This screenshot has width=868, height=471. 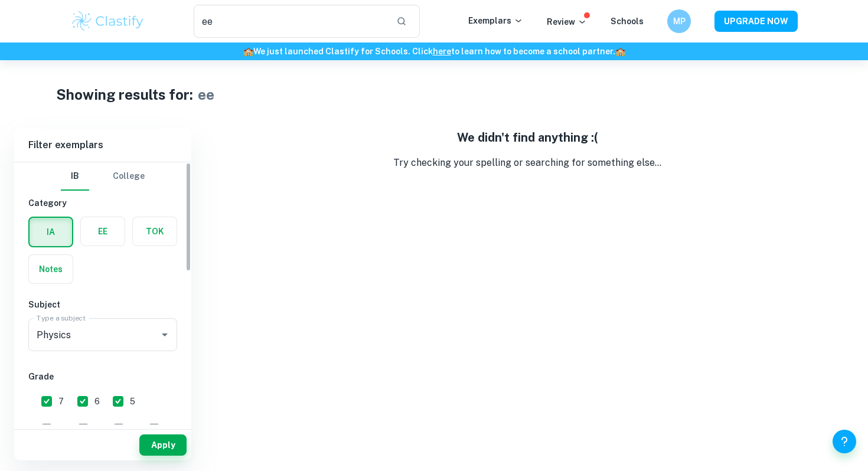 What do you see at coordinates (680, 22) in the screenshot?
I see `h6: MP` at bounding box center [680, 22].